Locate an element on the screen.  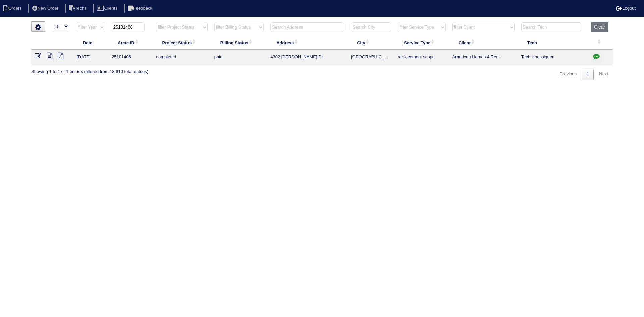
th: Service Type: activate to sort column ascending is located at coordinates (421, 43).